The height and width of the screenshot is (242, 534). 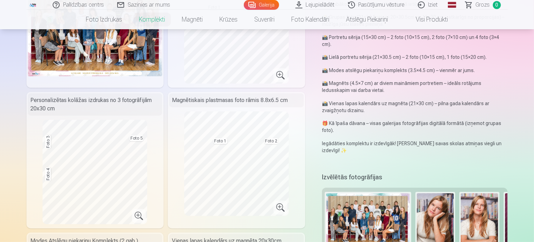 I want to click on h5: Izvēlētās fotogrāfijas, so click(x=352, y=178).